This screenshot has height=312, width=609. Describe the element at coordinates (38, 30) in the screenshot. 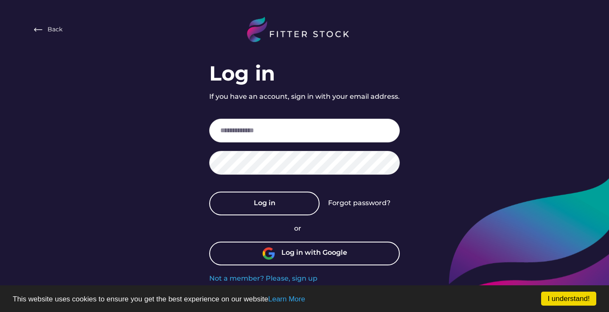

I see `img: Frame%20%282%29.svg` at that location.